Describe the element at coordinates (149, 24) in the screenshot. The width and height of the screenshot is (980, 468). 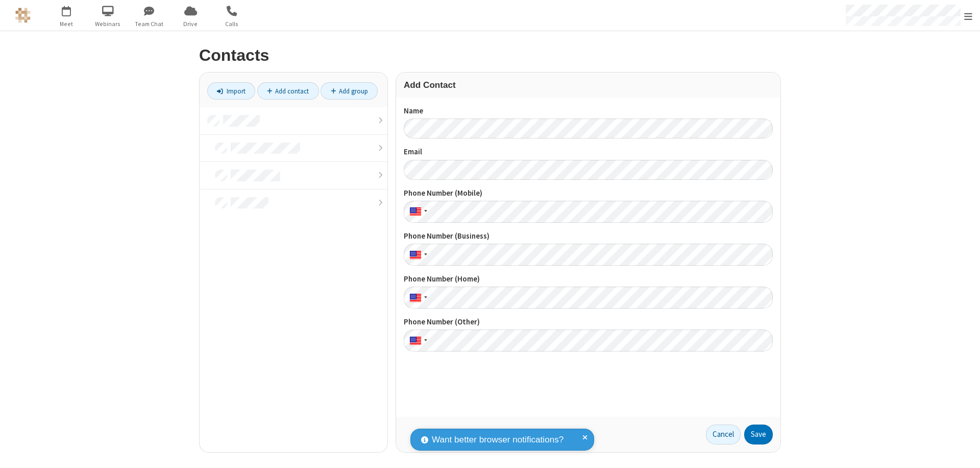
I see `span: Team Chat` at that location.